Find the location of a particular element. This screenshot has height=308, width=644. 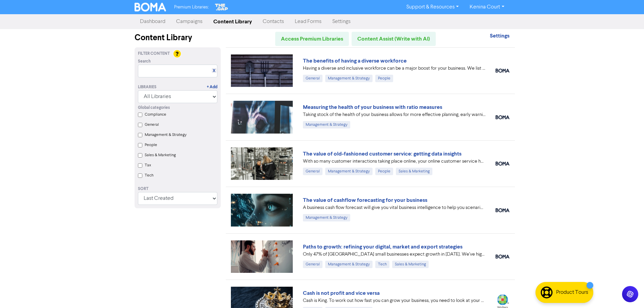

div: Tech is located at coordinates (383, 264).